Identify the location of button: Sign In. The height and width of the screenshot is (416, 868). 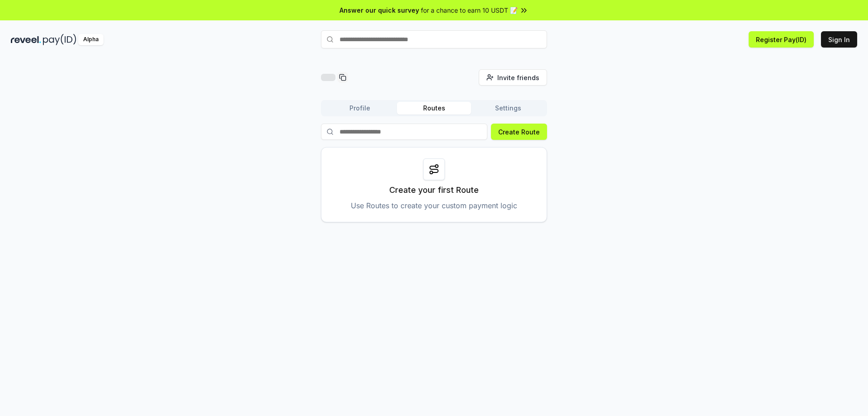
(839, 39).